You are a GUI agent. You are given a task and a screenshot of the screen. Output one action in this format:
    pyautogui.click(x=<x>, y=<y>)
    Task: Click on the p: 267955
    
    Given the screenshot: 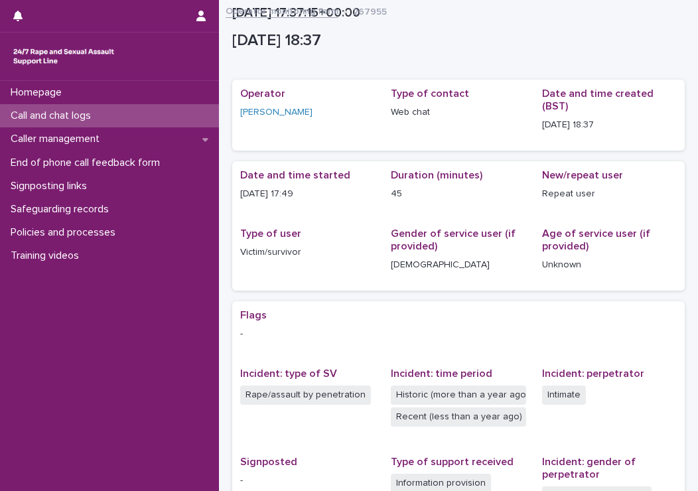 What is the action you would take?
    pyautogui.click(x=369, y=11)
    